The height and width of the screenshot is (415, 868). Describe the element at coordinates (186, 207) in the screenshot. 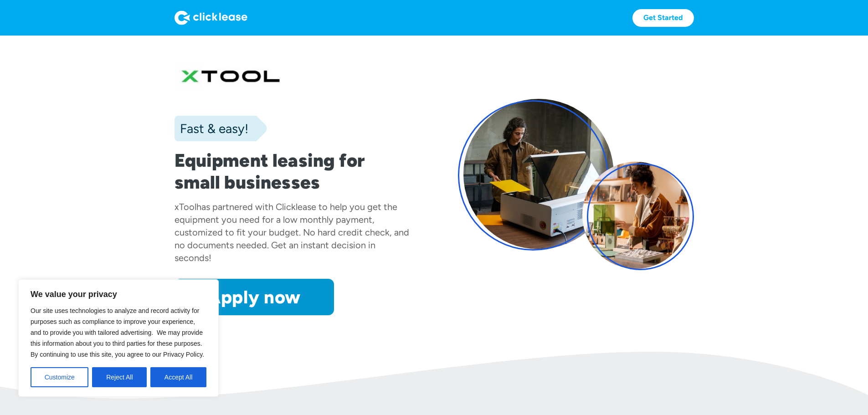

I see `div: xTool` at that location.